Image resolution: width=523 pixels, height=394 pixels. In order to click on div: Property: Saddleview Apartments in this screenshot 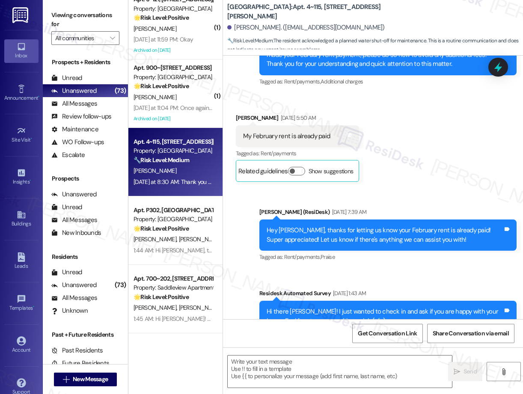, I will do `click(173, 287)`.